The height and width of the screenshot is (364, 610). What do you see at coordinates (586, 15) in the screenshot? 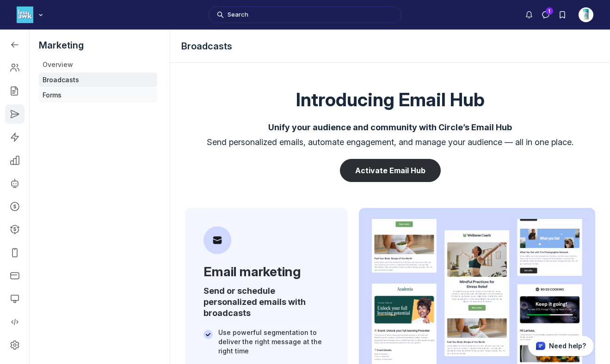
I see `button: User menu options` at bounding box center [586, 15].